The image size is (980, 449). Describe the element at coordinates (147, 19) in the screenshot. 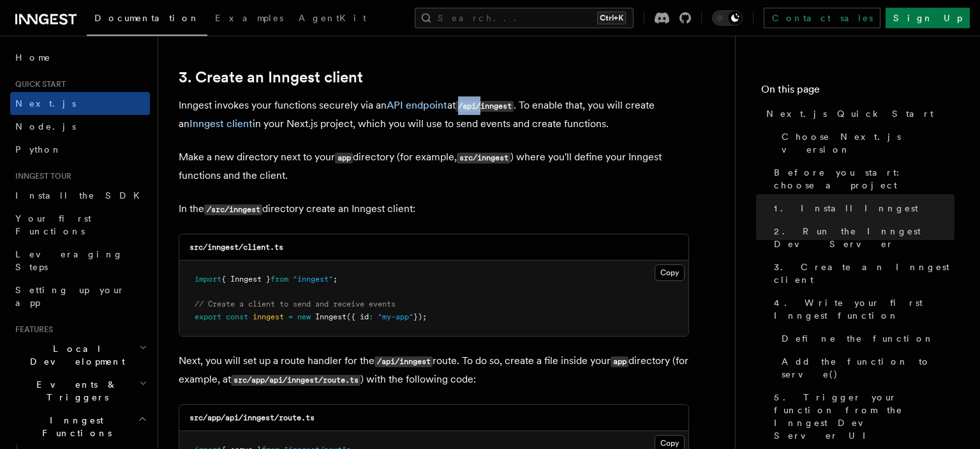

I see `a: Documentation` at that location.